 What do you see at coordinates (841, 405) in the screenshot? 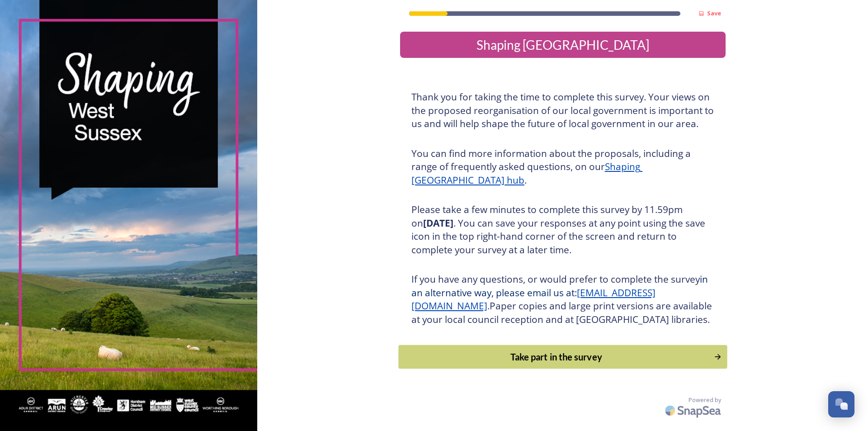
I see `button: Open Chat` at bounding box center [841, 405].